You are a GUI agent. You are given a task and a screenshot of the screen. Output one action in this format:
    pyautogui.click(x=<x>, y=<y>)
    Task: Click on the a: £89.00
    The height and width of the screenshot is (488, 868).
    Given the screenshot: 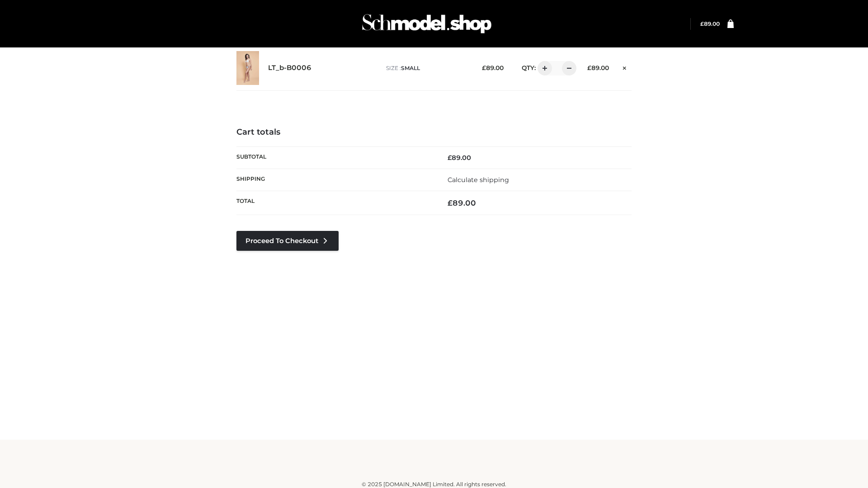 What is the action you would take?
    pyautogui.click(x=710, y=23)
    